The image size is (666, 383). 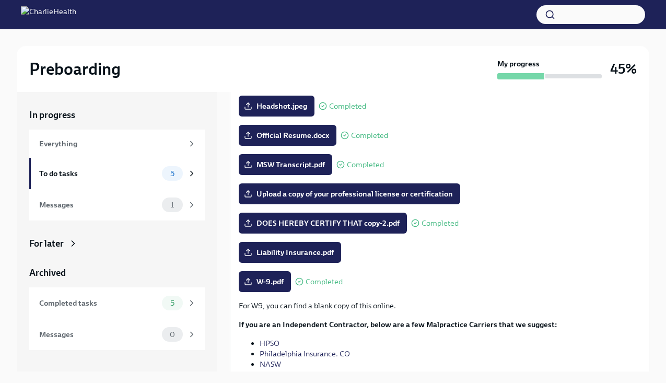 I want to click on h3: 45%, so click(x=623, y=69).